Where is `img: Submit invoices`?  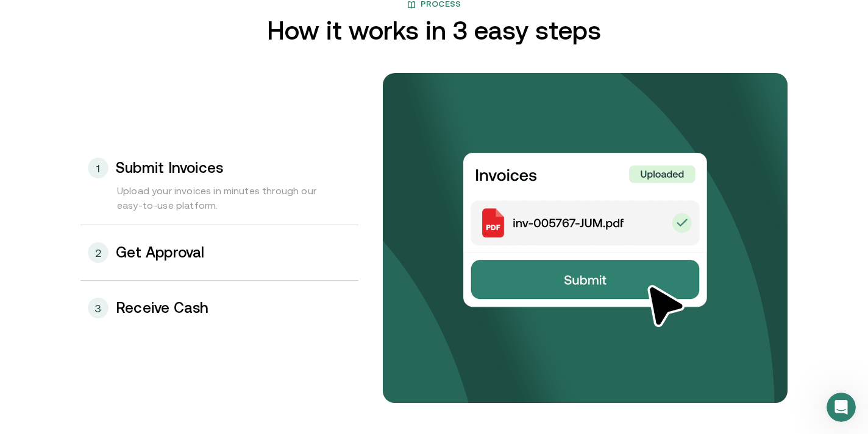
img: Submit invoices is located at coordinates (585, 241).